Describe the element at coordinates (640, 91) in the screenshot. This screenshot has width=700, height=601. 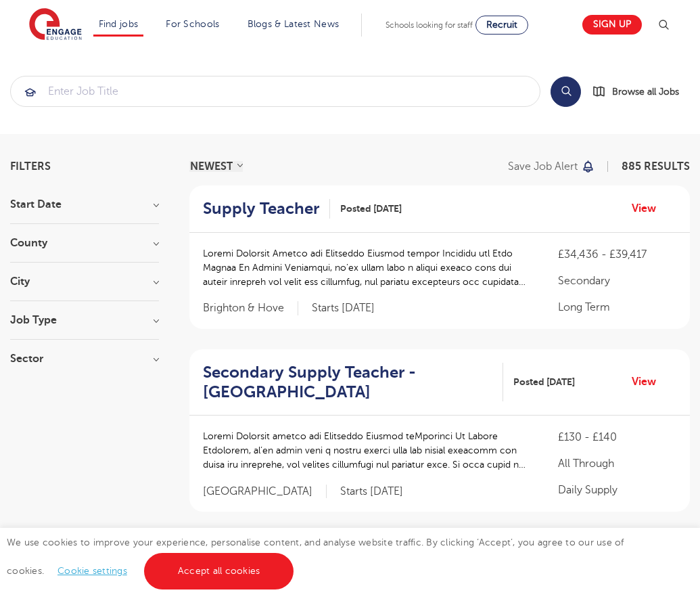
I see `a: Browse all Jobs` at that location.